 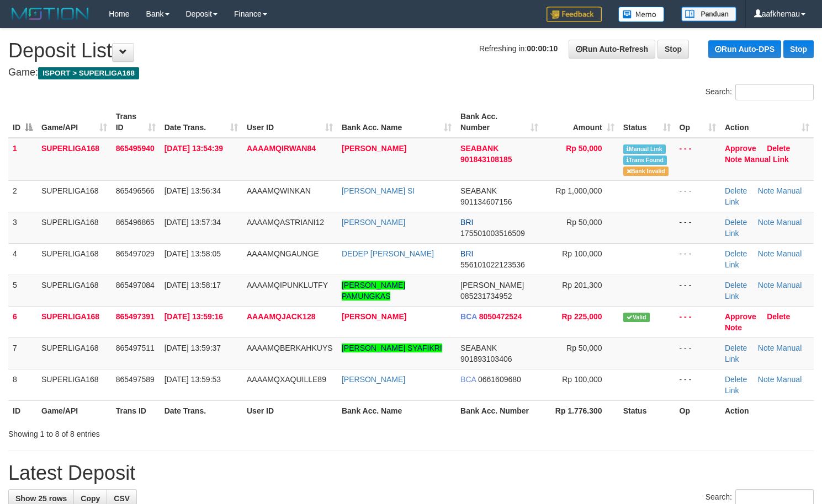 What do you see at coordinates (397, 122) in the screenshot?
I see `th: Bank Acc. Name: activate to sort column ascending` at bounding box center [397, 122].